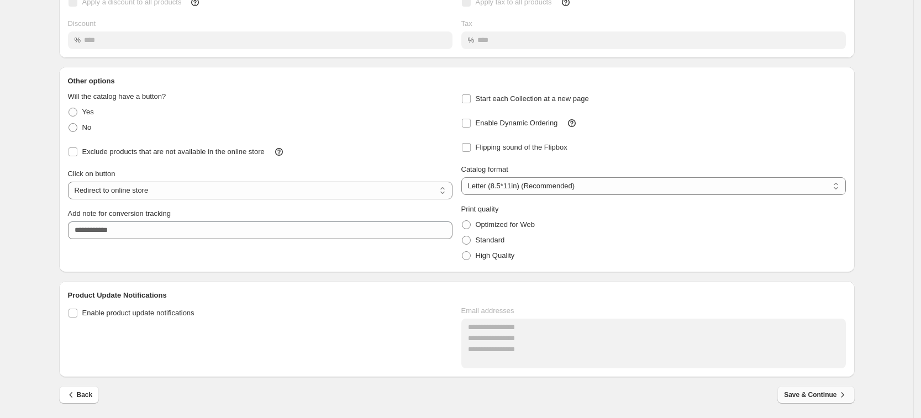 Image resolution: width=921 pixels, height=418 pixels. Describe the element at coordinates (117, 96) in the screenshot. I see `span: Will the catalog have a button?` at that location.